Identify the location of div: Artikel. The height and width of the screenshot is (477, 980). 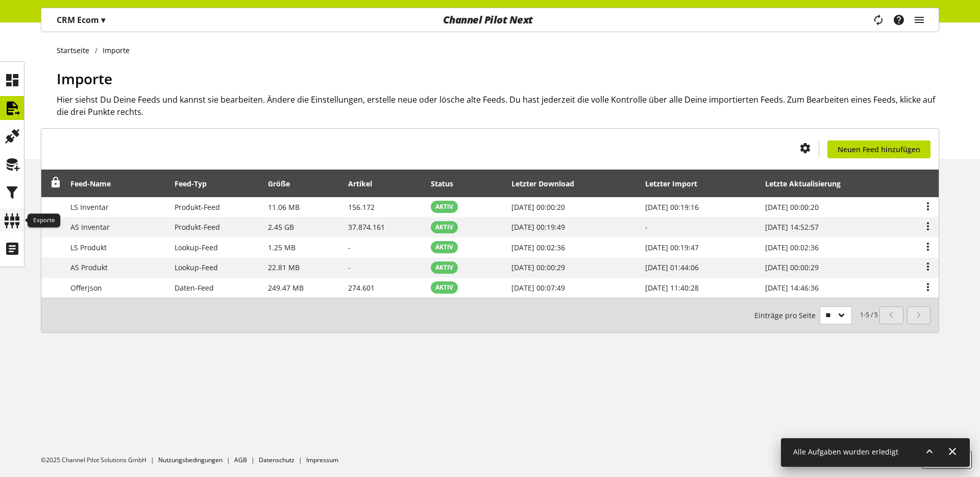
(365, 184).